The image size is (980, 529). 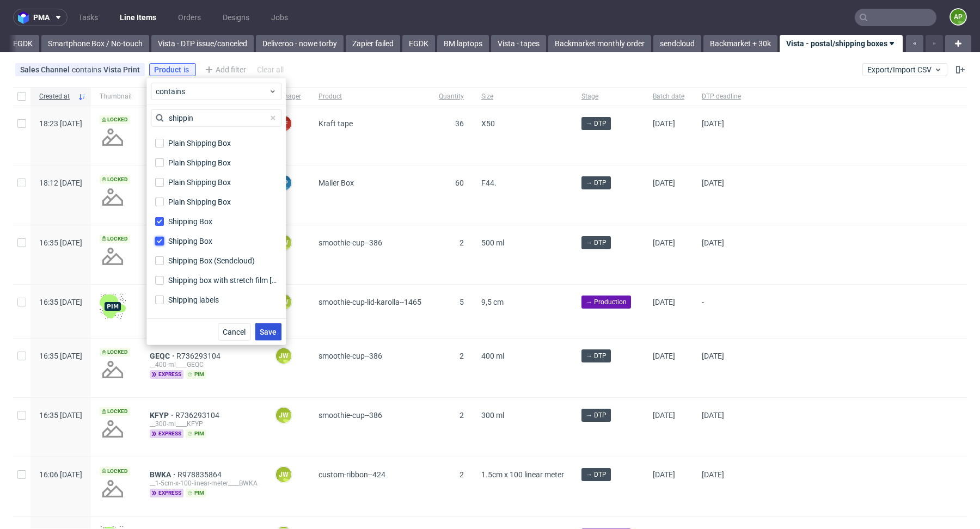 What do you see at coordinates (190, 241) in the screenshot?
I see `div: Shipping Box` at bounding box center [190, 241].